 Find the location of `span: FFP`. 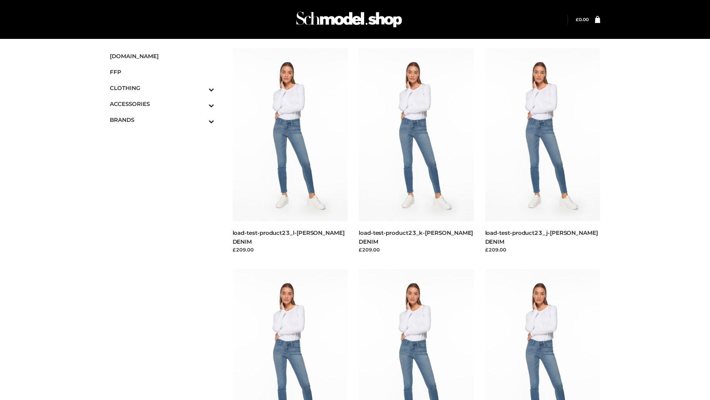

span: FFP is located at coordinates (162, 72).